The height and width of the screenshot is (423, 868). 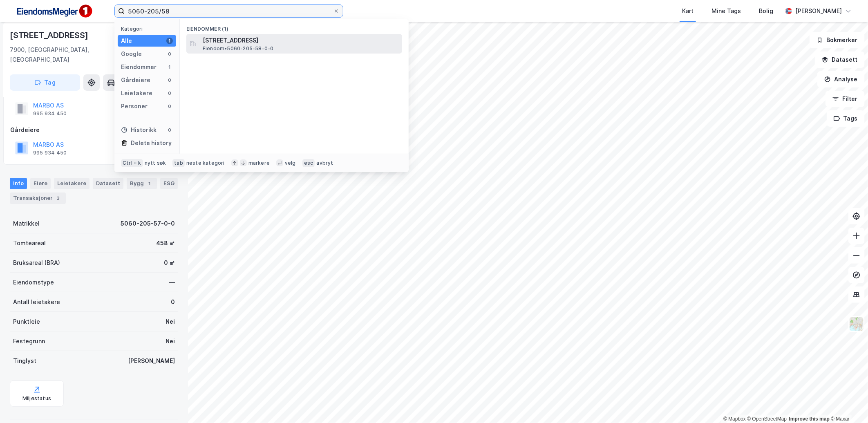 I want to click on button: Datasett, so click(x=839, y=60).